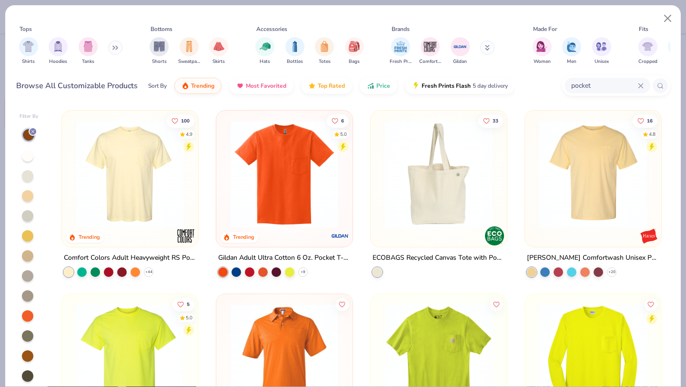 The width and height of the screenshot is (686, 387). I want to click on img: ECOBAGS logo, so click(494, 236).